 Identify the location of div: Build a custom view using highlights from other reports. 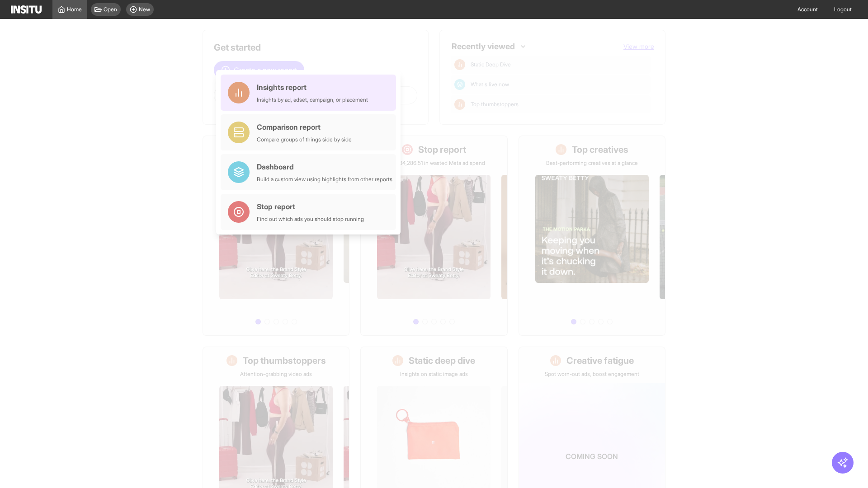
(325, 179).